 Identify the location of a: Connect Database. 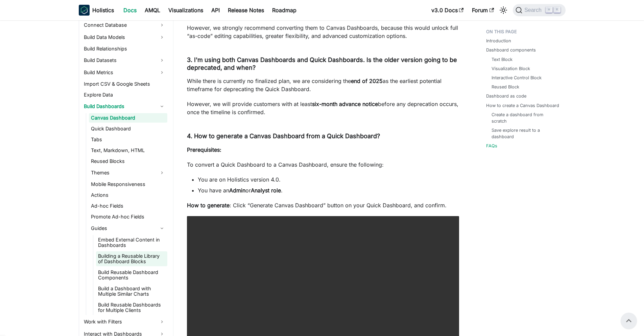
(124, 25).